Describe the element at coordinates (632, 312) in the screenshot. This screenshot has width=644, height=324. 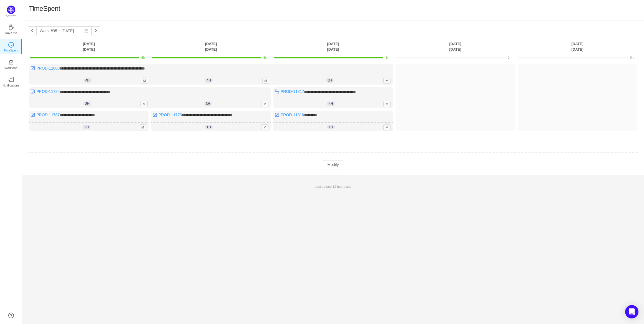
I see `div: Open Intercom Messenger` at that location.